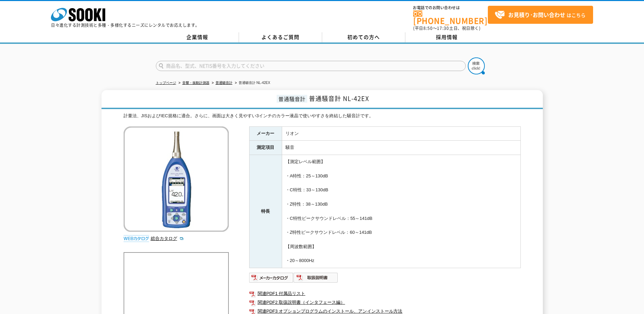  What do you see at coordinates (224, 83) in the screenshot?
I see `a: 普通騒音計` at bounding box center [224, 83].